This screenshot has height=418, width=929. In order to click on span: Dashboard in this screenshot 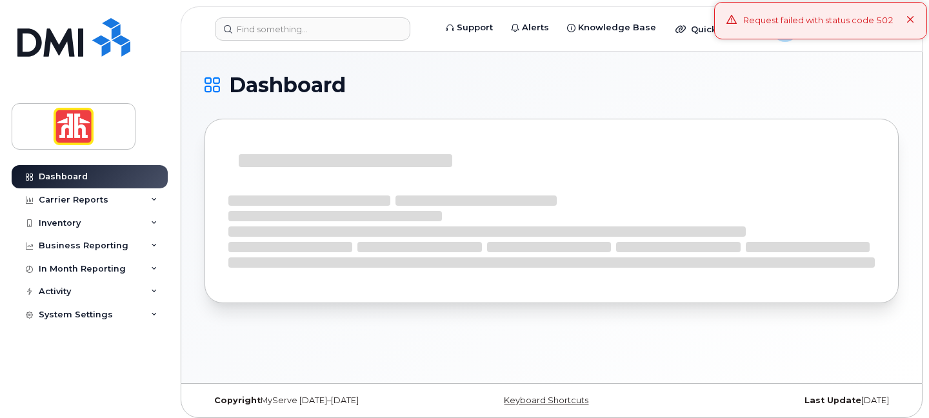, I will do `click(287, 85)`.